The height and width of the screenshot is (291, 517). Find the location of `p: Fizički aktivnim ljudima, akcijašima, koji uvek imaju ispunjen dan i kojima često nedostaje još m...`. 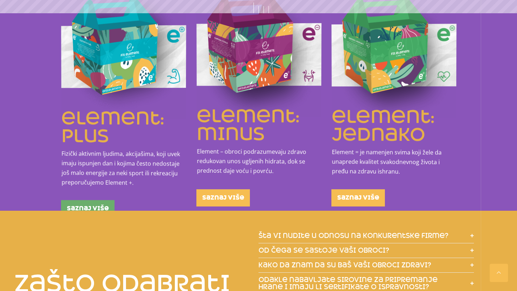

p: Fizički aktivnim ljudima, akcijašima, koji uvek imaju ispunjen dan i kojima često nedostaje još m... is located at coordinates (123, 169).